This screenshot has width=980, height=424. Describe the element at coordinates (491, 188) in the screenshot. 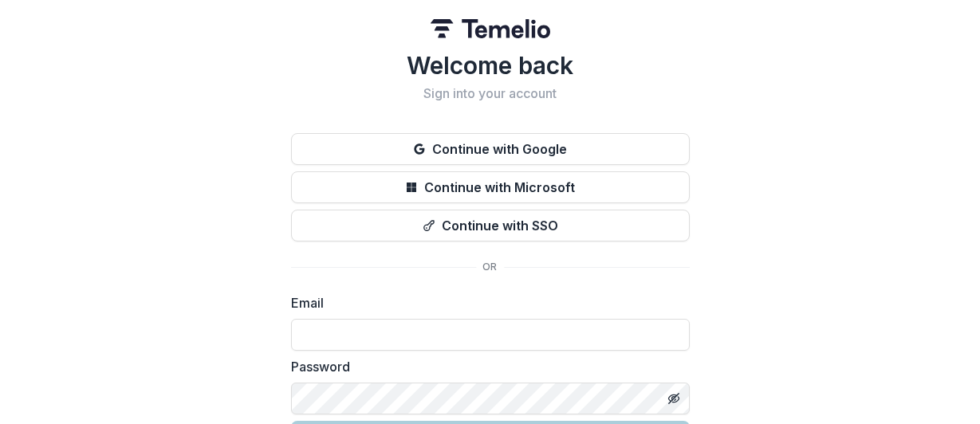

I see `button: Continue with Microsoft` at that location.